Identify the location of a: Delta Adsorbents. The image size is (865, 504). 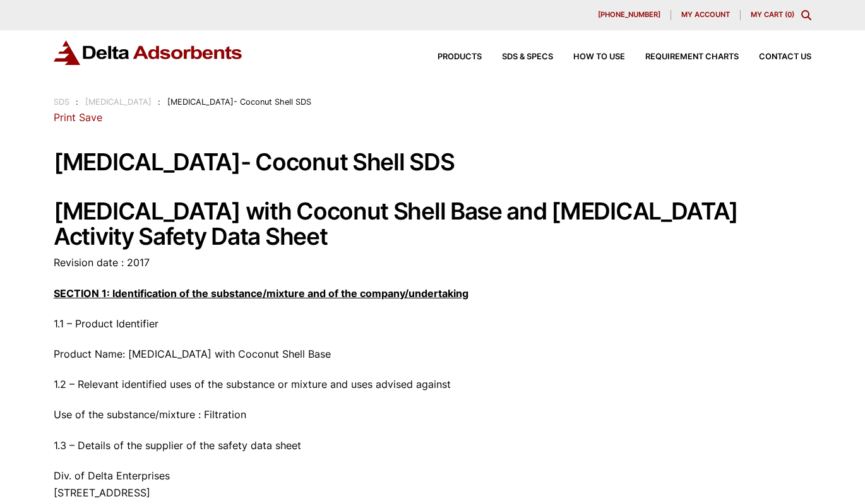
(149, 53).